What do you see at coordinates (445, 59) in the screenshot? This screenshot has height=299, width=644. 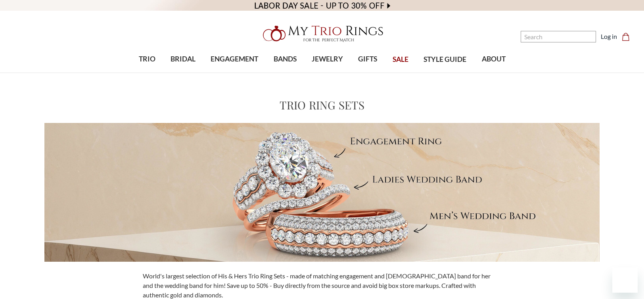 I see `span: STYLE GUIDE` at bounding box center [445, 59].